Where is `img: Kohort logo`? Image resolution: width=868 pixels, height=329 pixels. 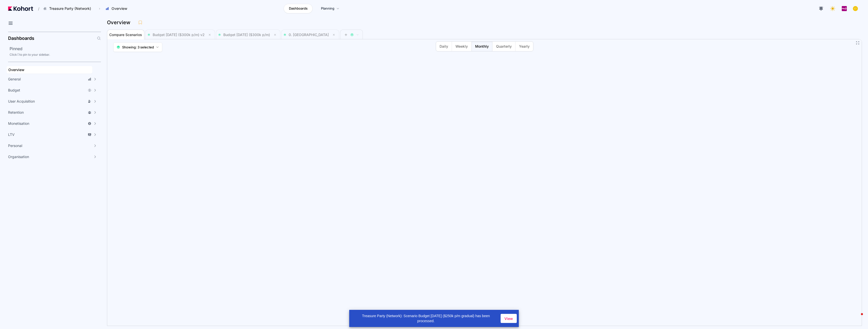
img: Kohort logo is located at coordinates (21, 8).